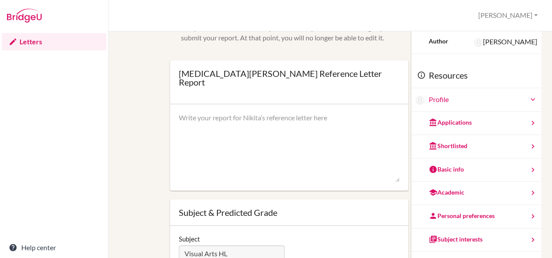 Image resolution: width=552 pixels, height=258 pixels. What do you see at coordinates (476, 75) in the screenshot?
I see `div: Resources` at bounding box center [476, 75].